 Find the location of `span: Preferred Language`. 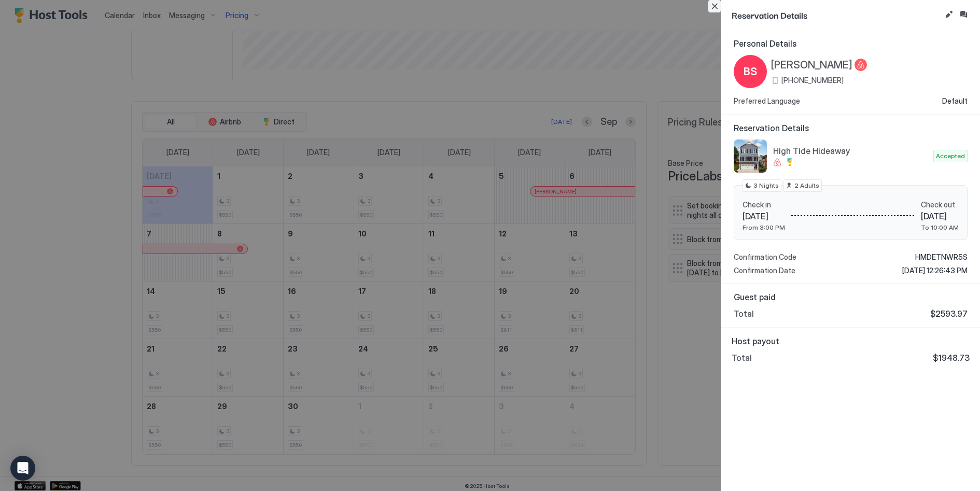

span: Preferred Language is located at coordinates (767, 101).